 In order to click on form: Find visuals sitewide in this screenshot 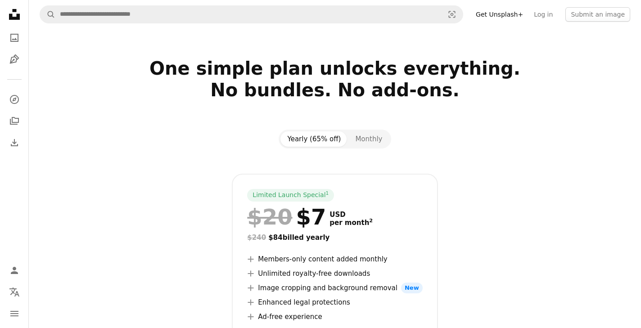, I will do `click(251, 14)`.